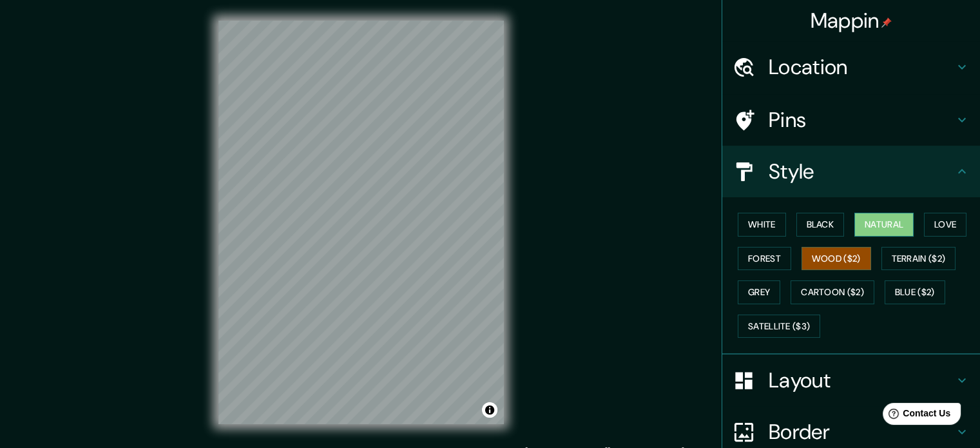 The image size is (980, 448). I want to click on button: Natural, so click(884, 224).